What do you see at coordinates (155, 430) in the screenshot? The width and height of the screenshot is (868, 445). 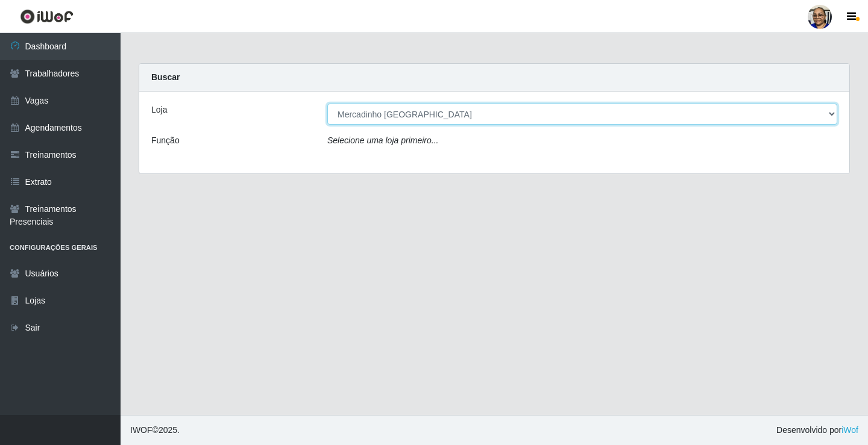 I see `span: © 2025 .` at bounding box center [155, 430].